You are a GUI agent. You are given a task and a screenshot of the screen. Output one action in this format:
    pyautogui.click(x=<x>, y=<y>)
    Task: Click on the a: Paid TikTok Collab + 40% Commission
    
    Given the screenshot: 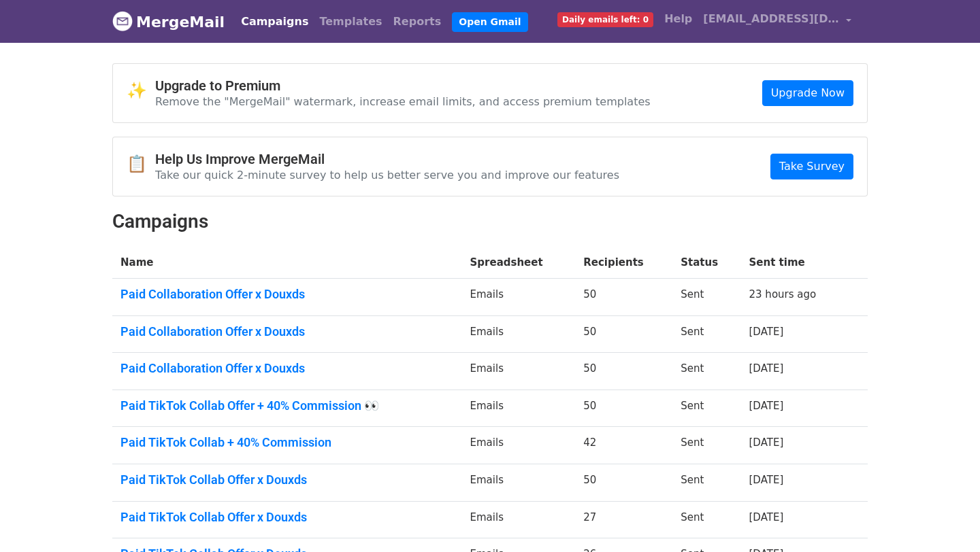 What is the action you would take?
    pyautogui.click(x=287, y=443)
    